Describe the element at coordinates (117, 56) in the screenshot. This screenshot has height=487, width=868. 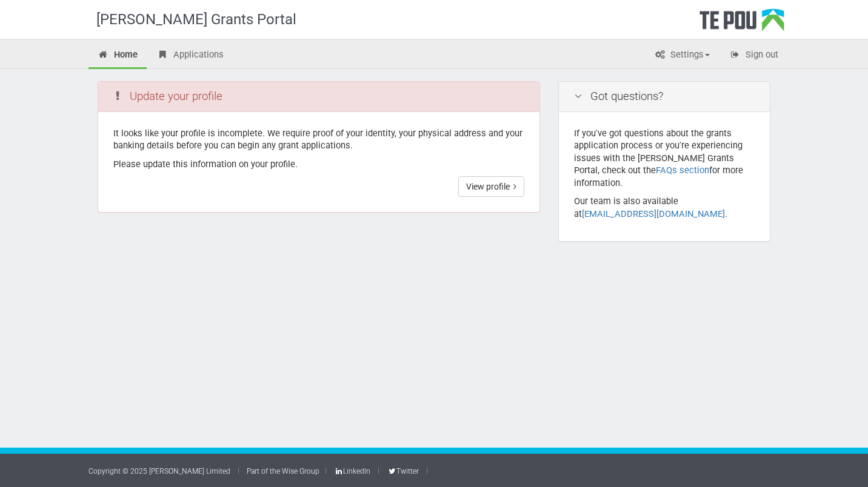
I see `a: Home` at that location.